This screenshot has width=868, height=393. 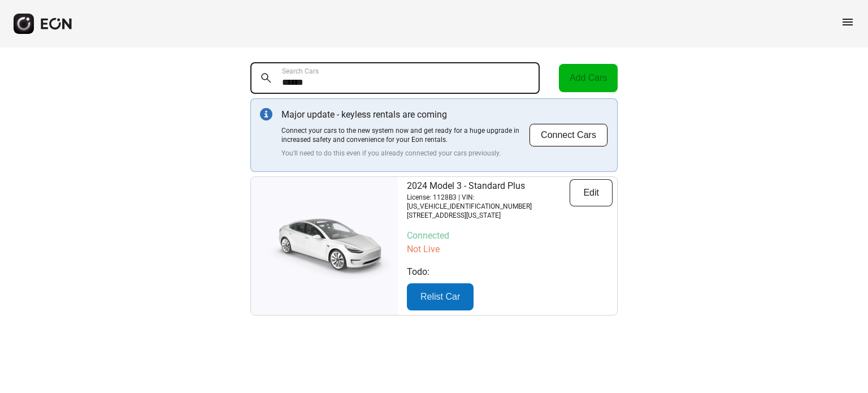 I want to click on p: Not Live, so click(x=510, y=249).